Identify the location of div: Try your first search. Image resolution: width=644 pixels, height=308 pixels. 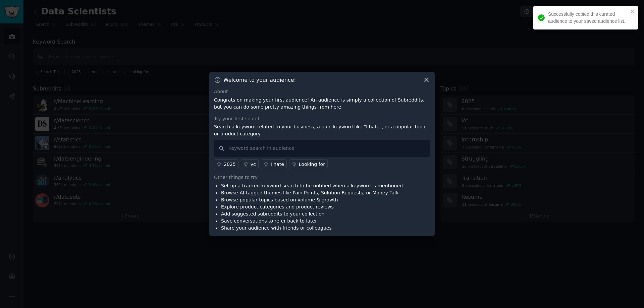
(322, 119).